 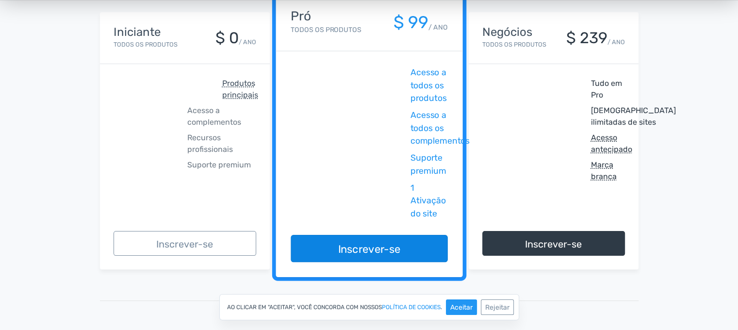 What do you see at coordinates (461, 307) in the screenshot?
I see `button: Aceitar` at bounding box center [461, 307].